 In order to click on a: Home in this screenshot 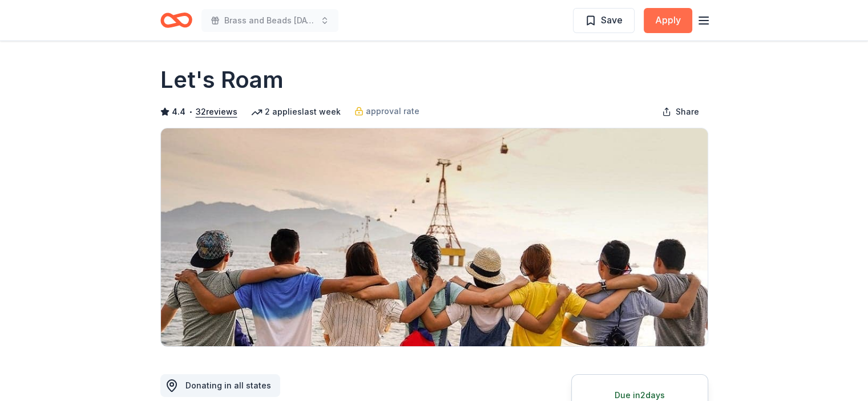, I will do `click(176, 20)`.